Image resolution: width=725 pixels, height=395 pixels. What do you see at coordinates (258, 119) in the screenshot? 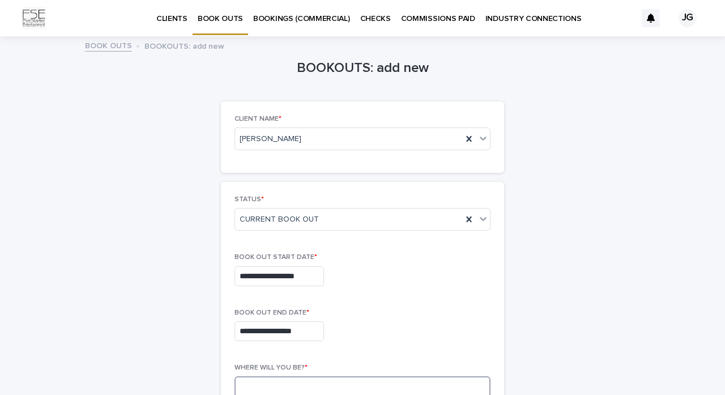
I see `span: CLIENT NAME` at bounding box center [258, 119].